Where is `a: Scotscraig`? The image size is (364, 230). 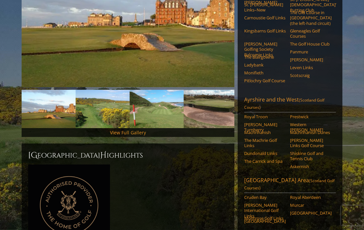 a: Scotscraig is located at coordinates (311, 76).